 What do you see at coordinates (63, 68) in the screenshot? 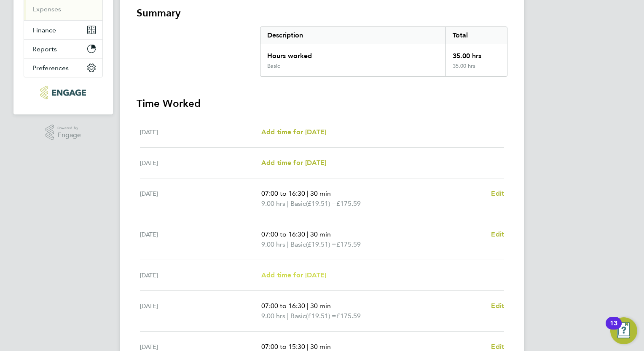
I see `button: Preferences` at bounding box center [63, 68].